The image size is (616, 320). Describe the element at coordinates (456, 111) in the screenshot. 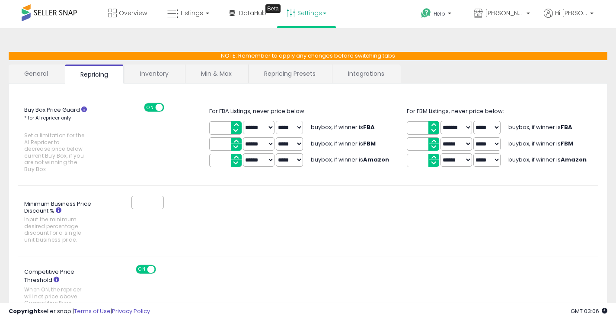

I see `span: For FBM Listings, never price below:` at that location.